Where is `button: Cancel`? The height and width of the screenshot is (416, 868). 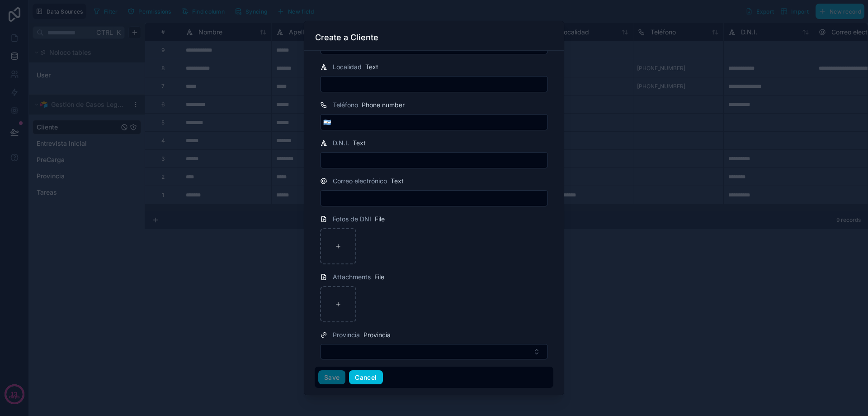
button: Cancel is located at coordinates (366, 377).